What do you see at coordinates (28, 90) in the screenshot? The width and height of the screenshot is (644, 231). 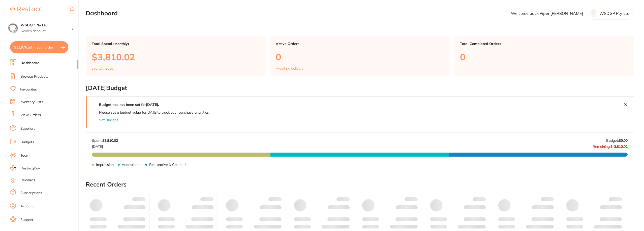 I see `a: Favourites` at bounding box center [28, 90].